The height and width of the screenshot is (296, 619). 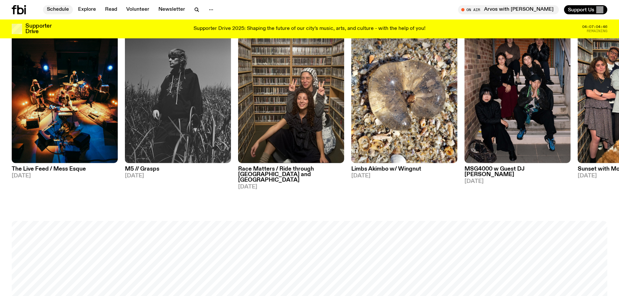 What do you see at coordinates (172, 10) in the screenshot?
I see `a: Newsletter` at bounding box center [172, 10].